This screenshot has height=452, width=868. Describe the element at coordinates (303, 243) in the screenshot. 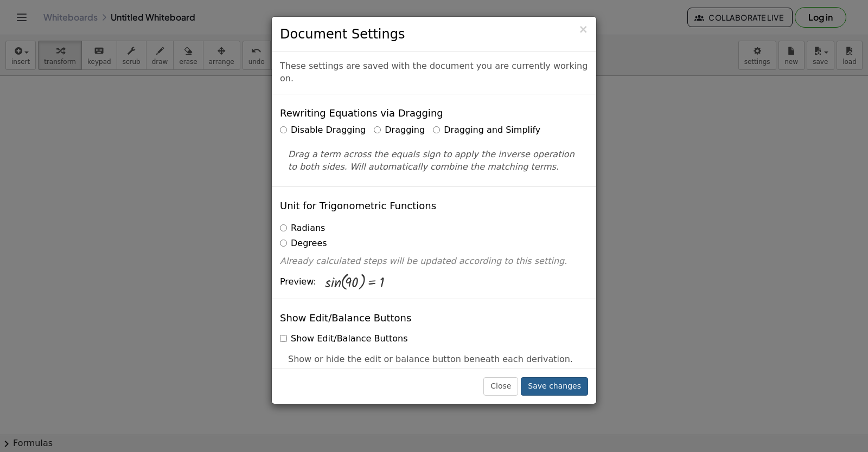

I see `label: Degrees` at that location.